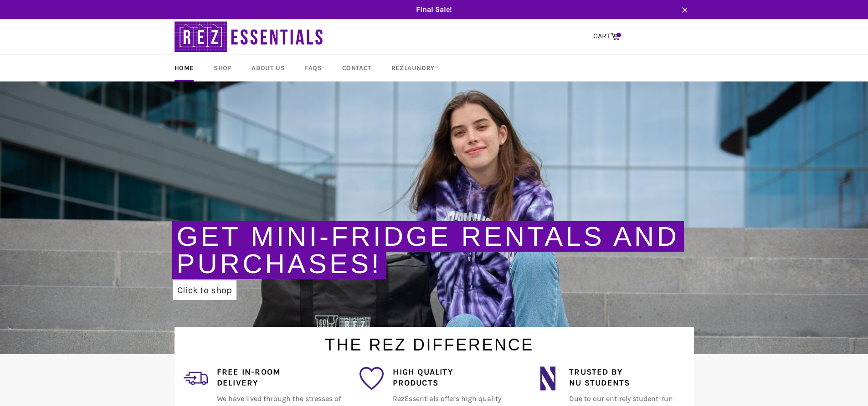 The width and height of the screenshot is (868, 406). I want to click on h4: Free In-Room Delivery, so click(279, 378).